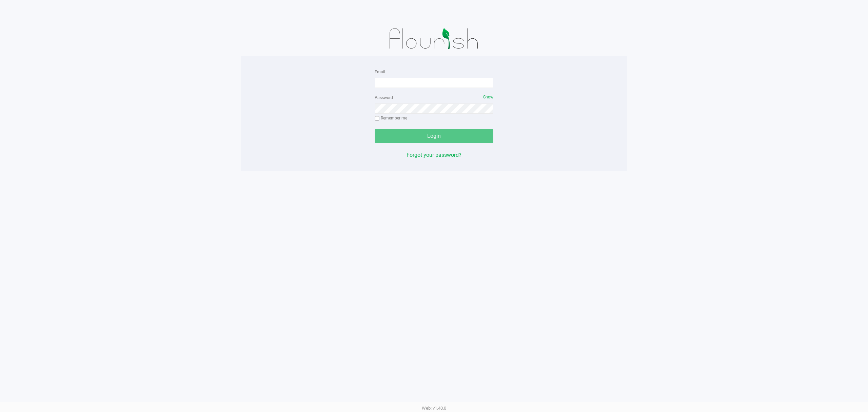  What do you see at coordinates (391, 118) in the screenshot?
I see `label: Remember me` at bounding box center [391, 118].